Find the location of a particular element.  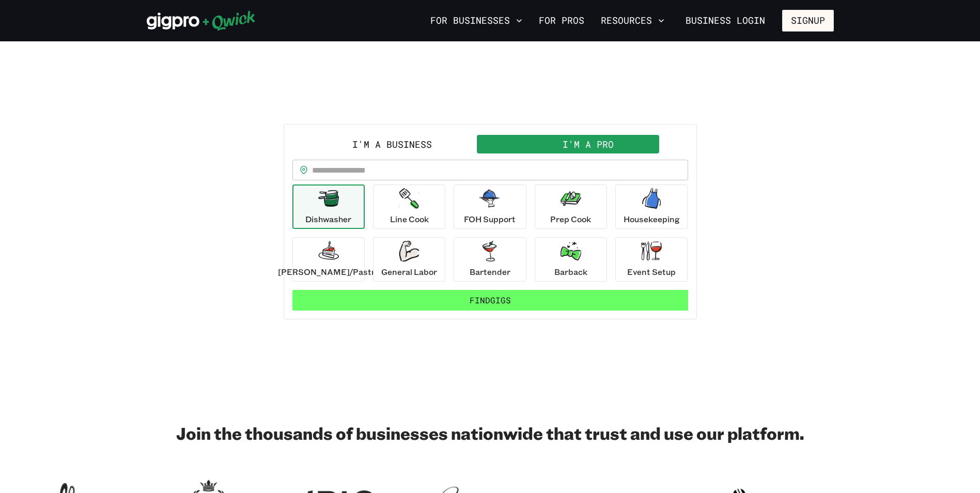

p: Line Cook is located at coordinates (409, 219).